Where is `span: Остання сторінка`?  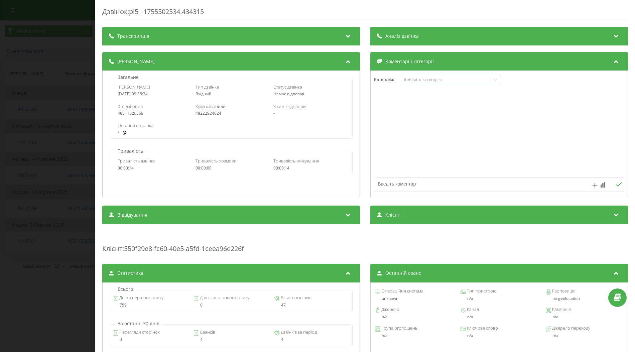 span: Остання сторінка is located at coordinates (135, 125).